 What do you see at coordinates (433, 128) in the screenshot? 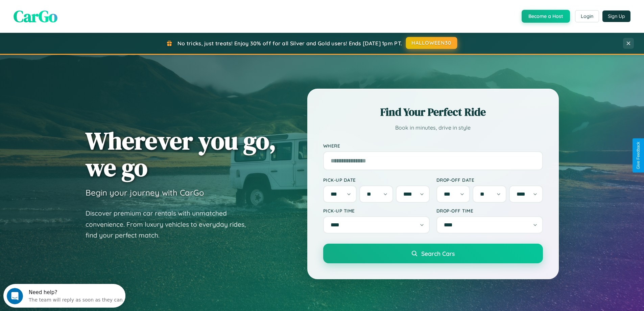
I see `p: Book in minutes, drive in style` at bounding box center [433, 128].